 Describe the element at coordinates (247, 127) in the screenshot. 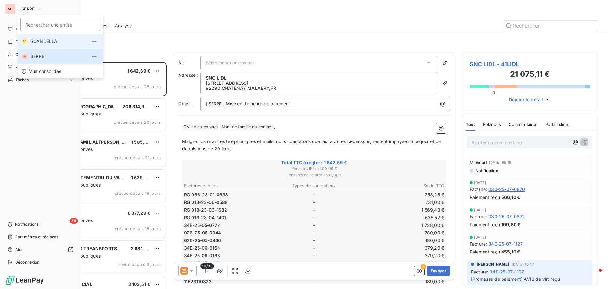

I see `span: Nom de famille du contact` at that location.